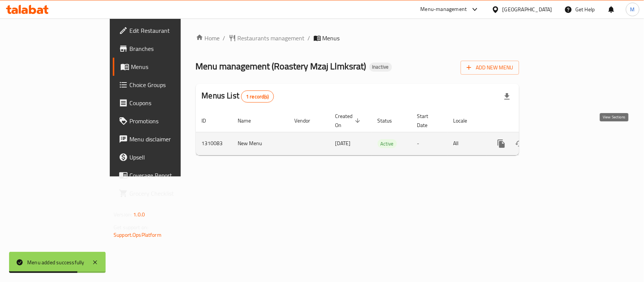  I want to click on span: Menu management ( Roastery Mzaj Llmksrat ), so click(281, 66).